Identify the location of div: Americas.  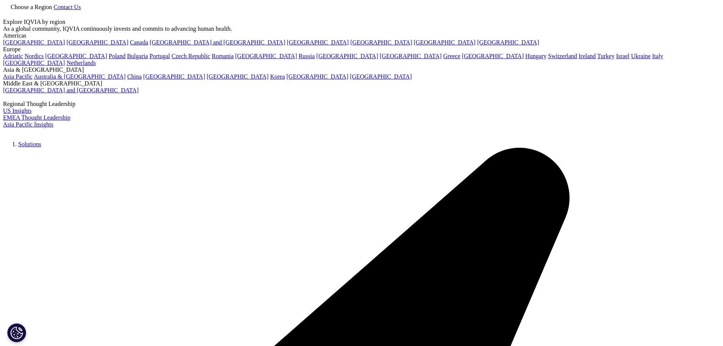
(361, 36).